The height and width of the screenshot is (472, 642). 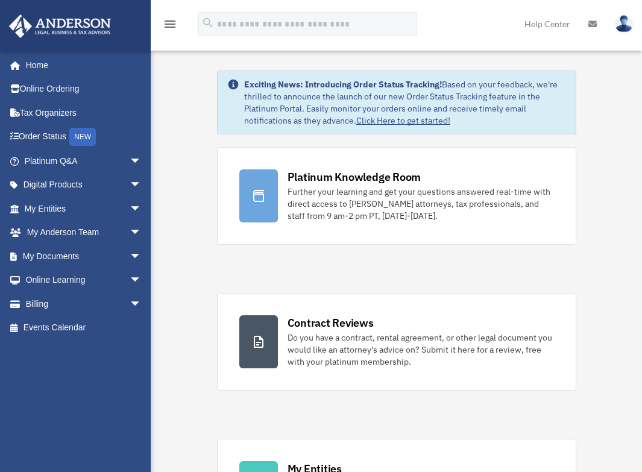 What do you see at coordinates (170, 26) in the screenshot?
I see `a: menu` at bounding box center [170, 26].